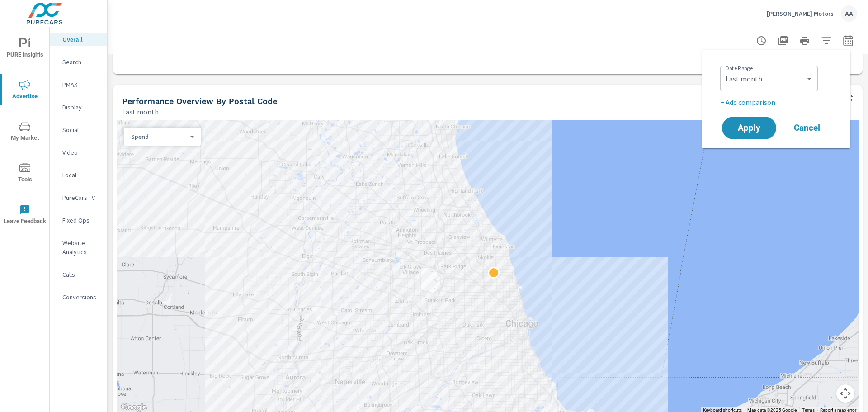 The width and height of the screenshot is (868, 412). What do you see at coordinates (749, 128) in the screenshot?
I see `button: Apply` at bounding box center [749, 128].